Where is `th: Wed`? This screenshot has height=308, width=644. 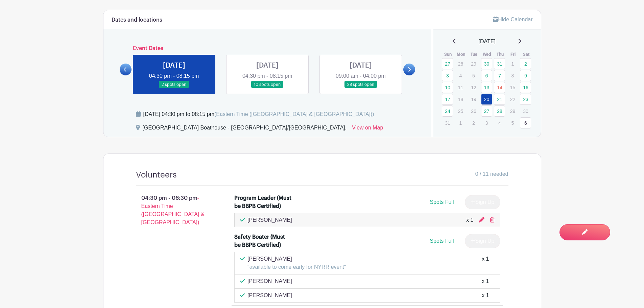 th: Wed is located at coordinates (487, 54).